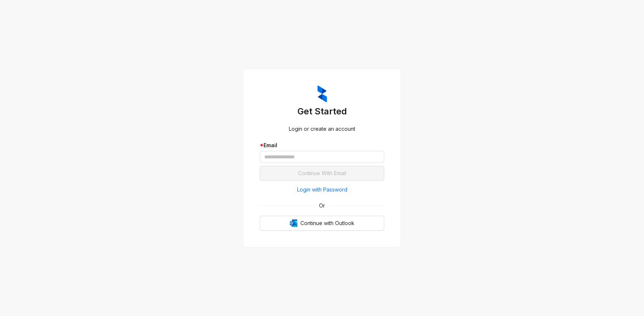 This screenshot has height=316, width=644. Describe the element at coordinates (327, 223) in the screenshot. I see `span: Continue with Outlook` at that location.